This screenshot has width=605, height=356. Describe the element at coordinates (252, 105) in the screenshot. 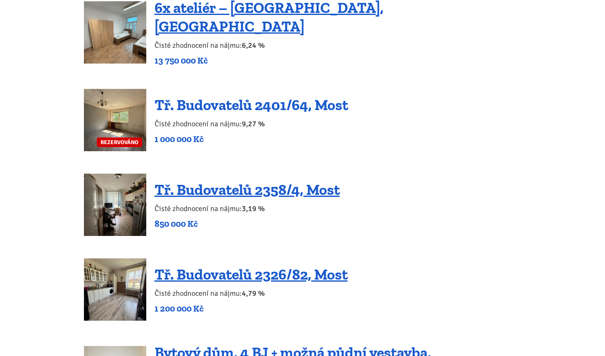

I see `a: Tř. Budovatelů 2401/64, Most` at that location.